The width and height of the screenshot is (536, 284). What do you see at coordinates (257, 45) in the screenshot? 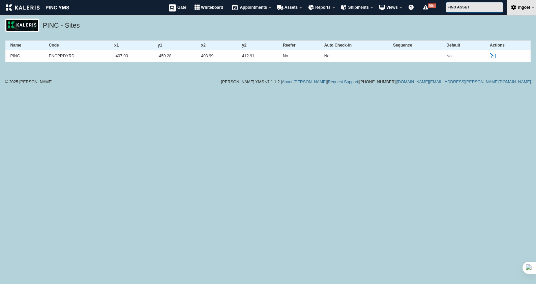
I see `th: y2` at bounding box center [257, 45].